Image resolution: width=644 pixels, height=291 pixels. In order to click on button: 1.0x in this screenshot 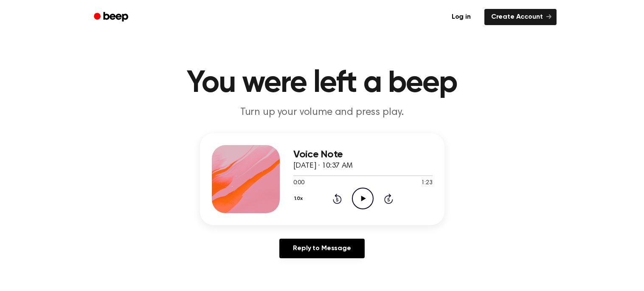, I will do `click(300, 199)`.